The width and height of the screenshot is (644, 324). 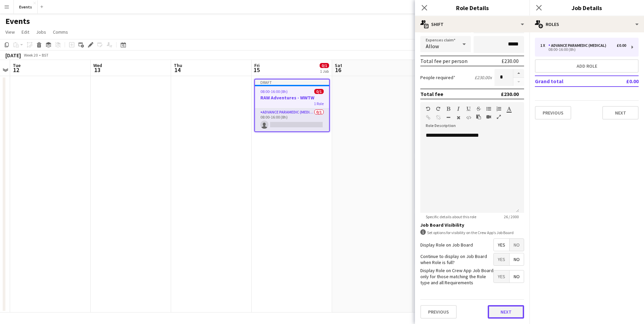 What do you see at coordinates (17, 66) in the screenshot?
I see `span: Tue` at bounding box center [17, 66].